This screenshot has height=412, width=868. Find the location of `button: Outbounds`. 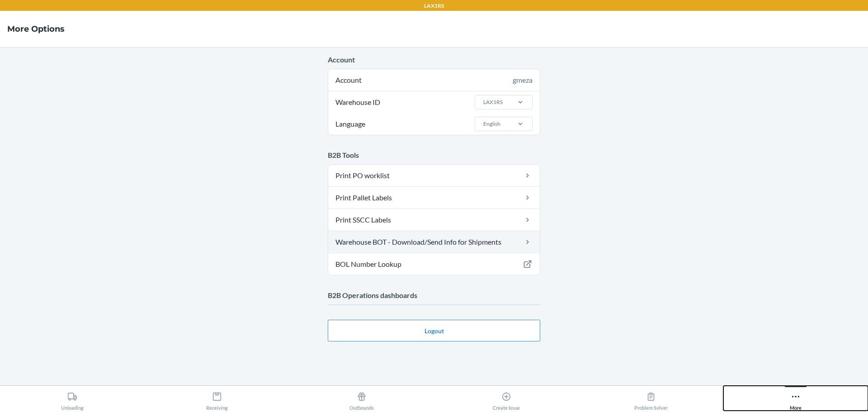

button: Outbounds is located at coordinates (362, 398).